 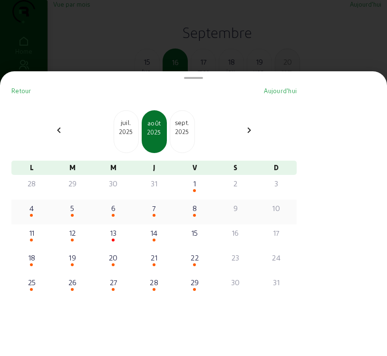 What do you see at coordinates (154, 208) in the screenshot?
I see `div: 7` at bounding box center [154, 208].